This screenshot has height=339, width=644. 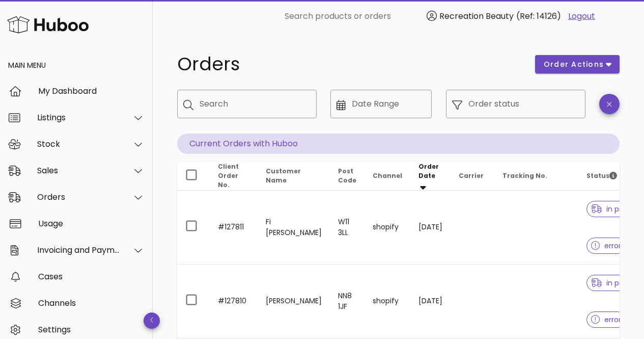 I want to click on span: Post Code, so click(x=347, y=175).